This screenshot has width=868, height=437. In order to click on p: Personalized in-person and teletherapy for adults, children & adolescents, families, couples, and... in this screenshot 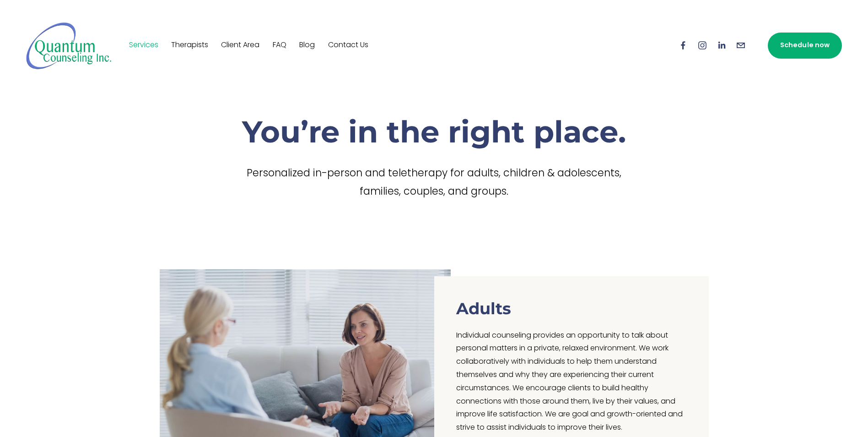, I will do `click(434, 183)`.